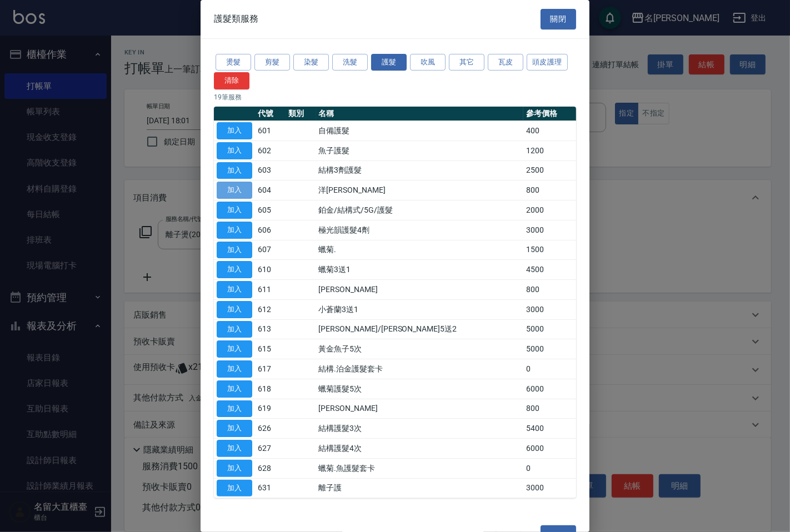  I want to click on button: 洗髮, so click(350, 62).